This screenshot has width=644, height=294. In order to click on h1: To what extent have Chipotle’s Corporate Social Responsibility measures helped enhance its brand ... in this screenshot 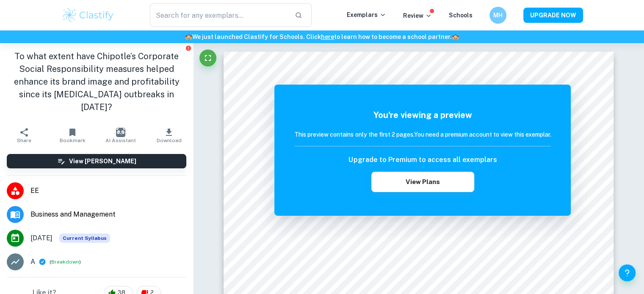, I will do `click(97, 82)`.